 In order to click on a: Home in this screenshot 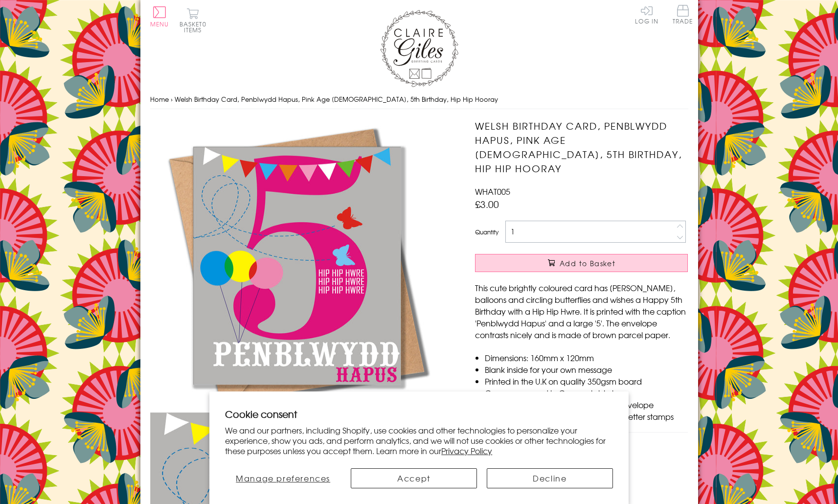, I will do `click(159, 99)`.